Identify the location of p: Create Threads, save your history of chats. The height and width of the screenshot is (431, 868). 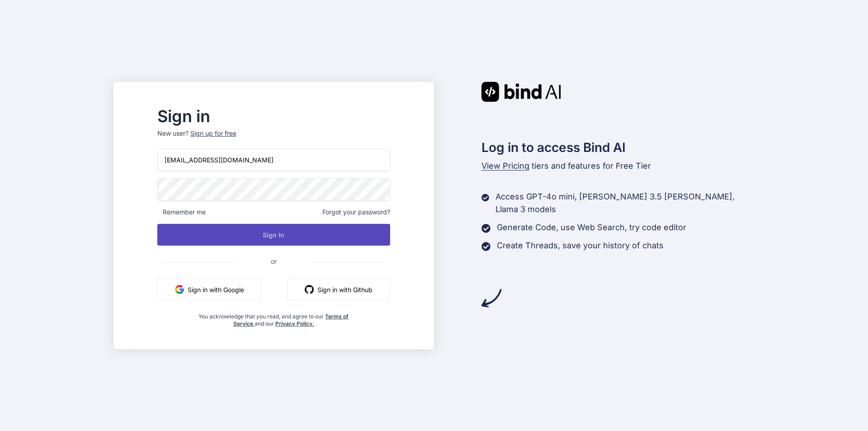
(580, 245).